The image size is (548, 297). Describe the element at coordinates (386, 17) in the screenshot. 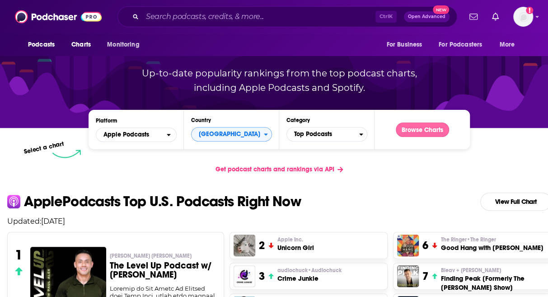

I see `span: Ctrl K` at that location.